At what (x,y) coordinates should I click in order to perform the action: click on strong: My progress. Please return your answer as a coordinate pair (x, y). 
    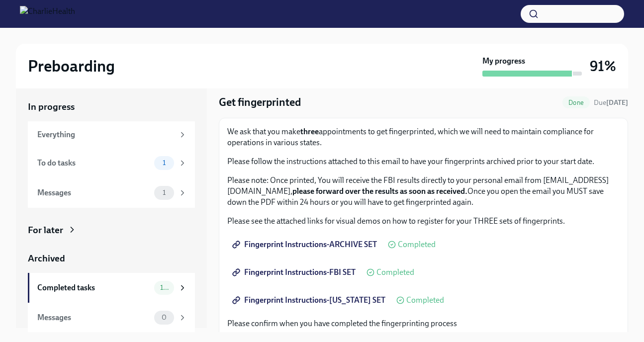
    Looking at the image, I should click on (504, 61).